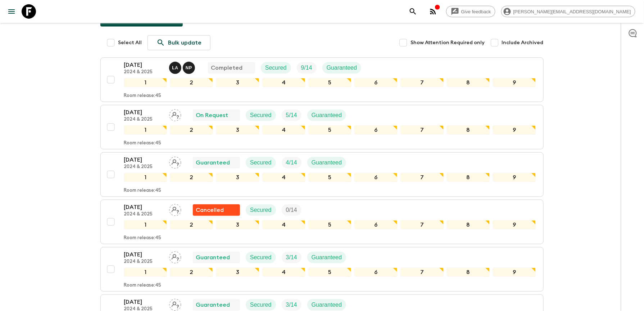 The image size is (644, 311). Describe the element at coordinates (292, 210) in the screenshot. I see `p: 0 / 14` at that location.